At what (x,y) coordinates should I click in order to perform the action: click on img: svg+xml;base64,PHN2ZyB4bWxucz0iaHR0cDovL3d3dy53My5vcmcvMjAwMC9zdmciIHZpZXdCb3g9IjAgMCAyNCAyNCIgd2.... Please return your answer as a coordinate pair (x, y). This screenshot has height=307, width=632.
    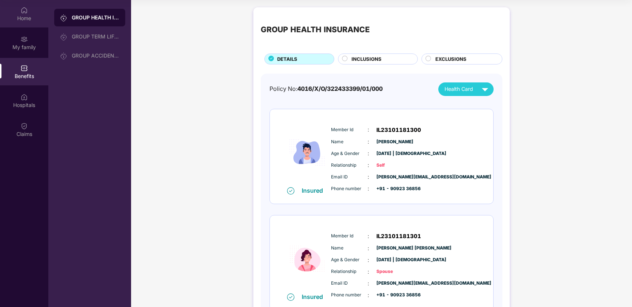
    Looking at the image, I should click on (485, 89).